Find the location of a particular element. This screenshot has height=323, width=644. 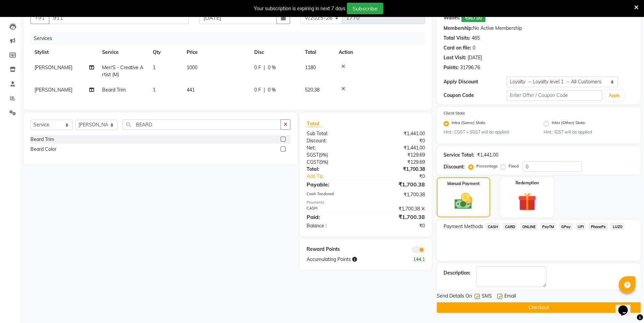

input: Search or Scan is located at coordinates (202, 124).